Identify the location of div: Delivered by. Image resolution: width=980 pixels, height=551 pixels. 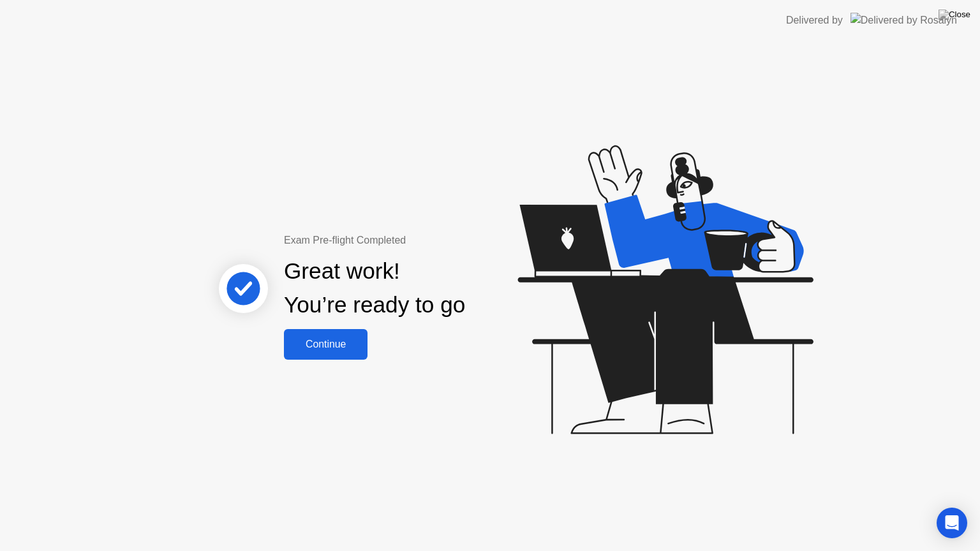
(814, 20).